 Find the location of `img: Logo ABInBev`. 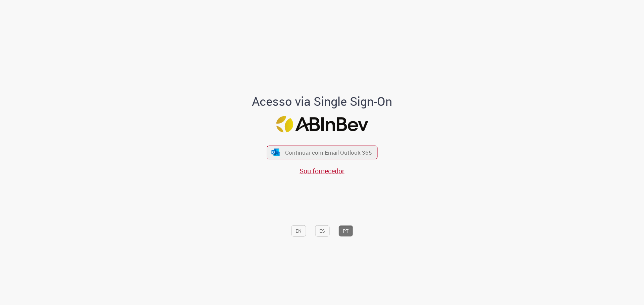

img: Logo ABInBev is located at coordinates (322, 124).